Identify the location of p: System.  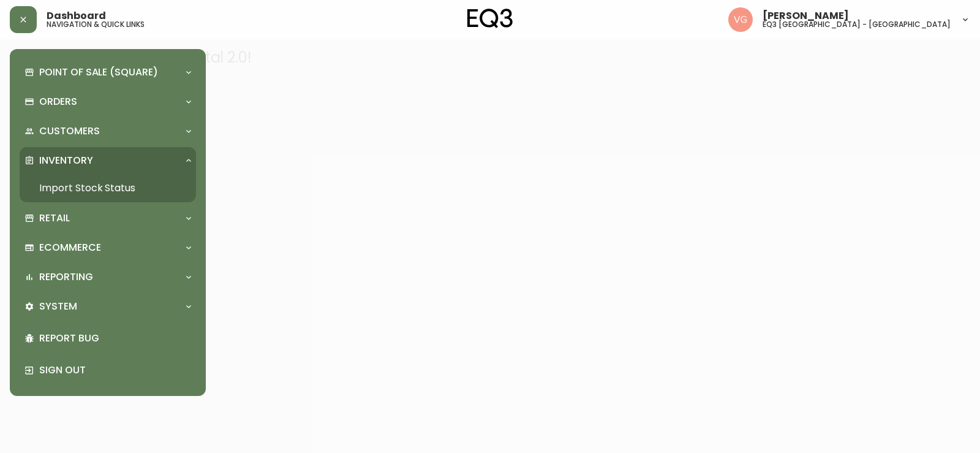
(58, 307).